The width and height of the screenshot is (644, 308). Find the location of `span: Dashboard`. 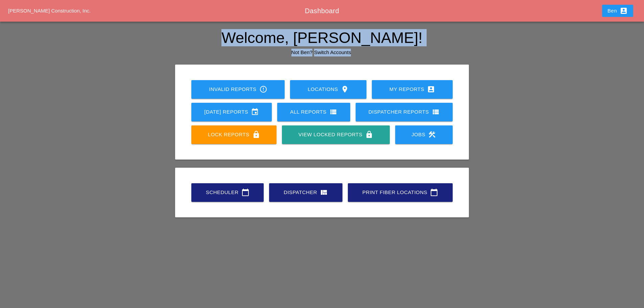

span: Dashboard is located at coordinates (322, 11).